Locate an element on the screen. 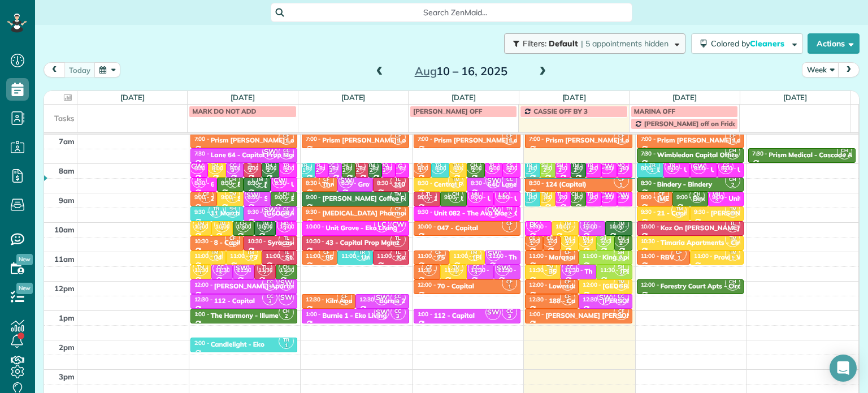  div: 112 - Capital is located at coordinates (454, 316).